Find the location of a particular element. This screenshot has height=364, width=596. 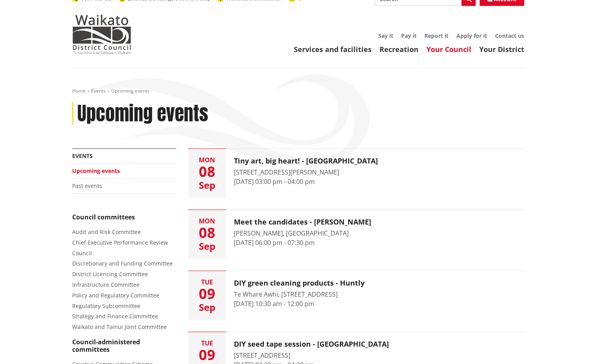

a: Upcoming events is located at coordinates (96, 171).